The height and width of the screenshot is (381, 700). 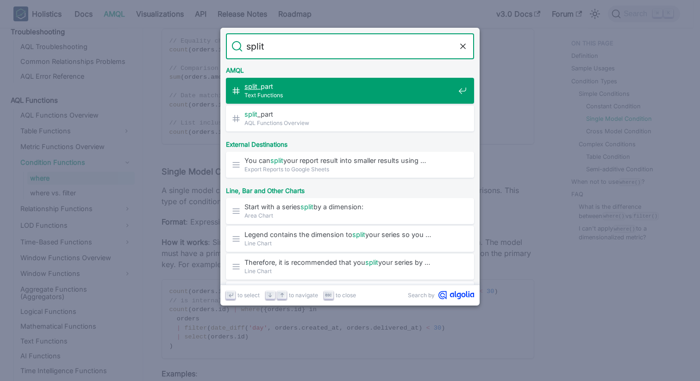 What do you see at coordinates (456, 295) in the screenshot?
I see `svg: Algolia` at bounding box center [456, 295].